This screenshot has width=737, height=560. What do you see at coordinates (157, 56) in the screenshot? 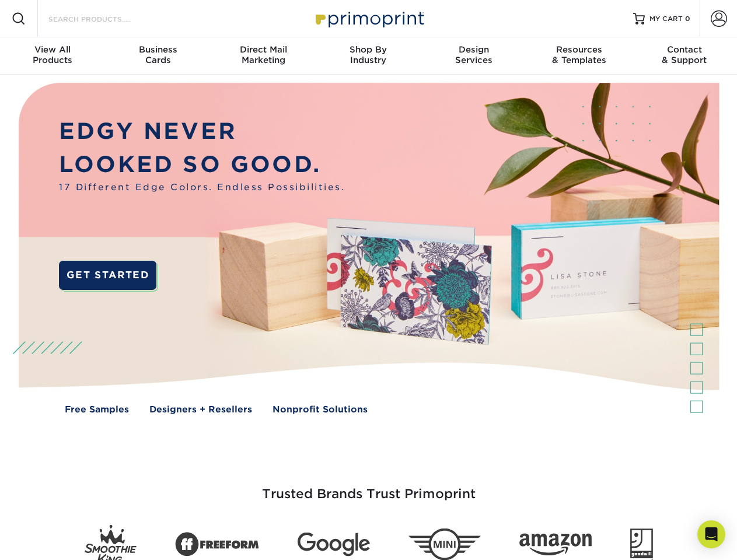
I see `a: BusinessCards` at bounding box center [157, 56].